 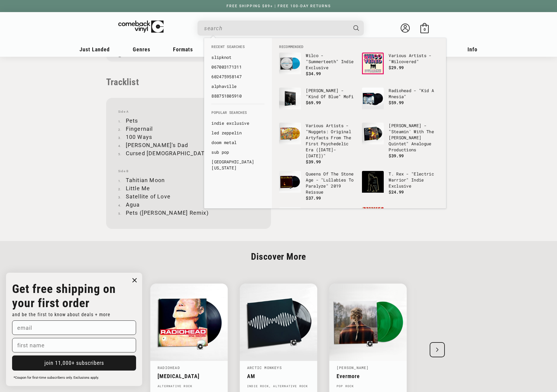 I want to click on a: Incubus - "Light Grenades" Regular Incubus - "Light Grenades" Regular, so click(x=400, y=222).